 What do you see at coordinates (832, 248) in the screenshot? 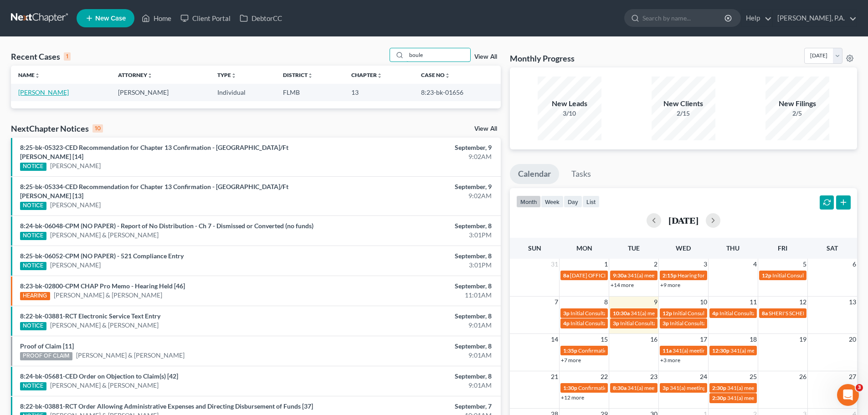
I see `span: Sat` at bounding box center [832, 248].